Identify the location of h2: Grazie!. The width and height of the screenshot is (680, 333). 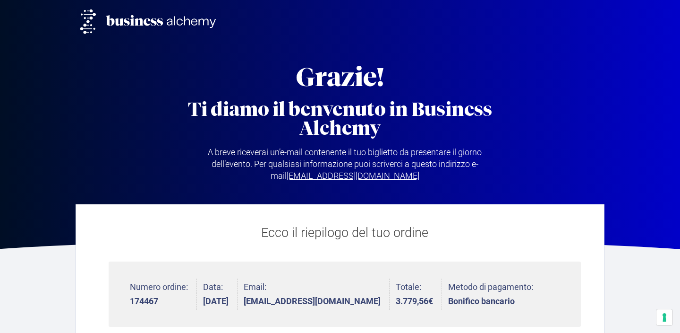
(340, 77).